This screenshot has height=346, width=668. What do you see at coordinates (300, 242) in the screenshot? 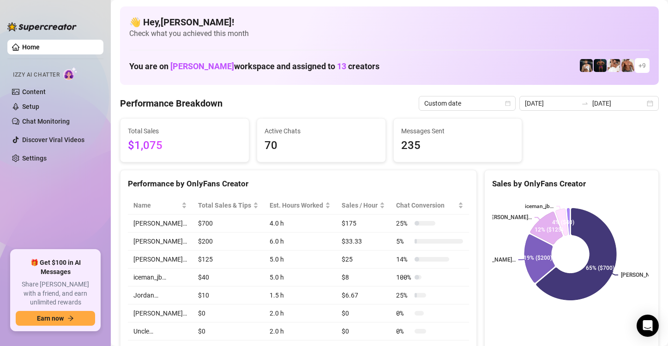
I see `td: 6.0 h` at bounding box center [300, 242].